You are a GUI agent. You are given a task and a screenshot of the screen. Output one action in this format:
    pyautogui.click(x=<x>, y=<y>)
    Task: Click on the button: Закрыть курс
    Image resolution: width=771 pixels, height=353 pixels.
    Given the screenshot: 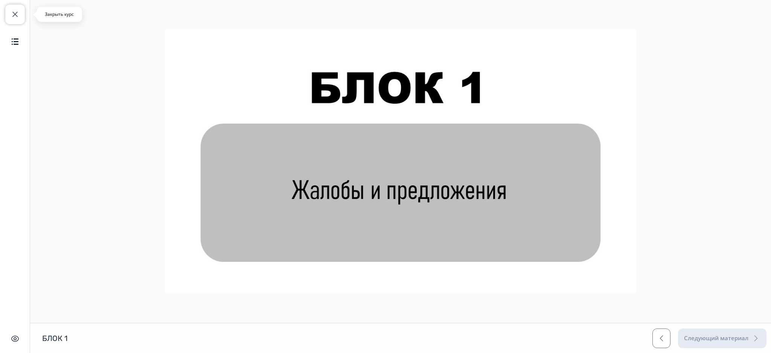 What is the action you would take?
    pyautogui.click(x=15, y=14)
    